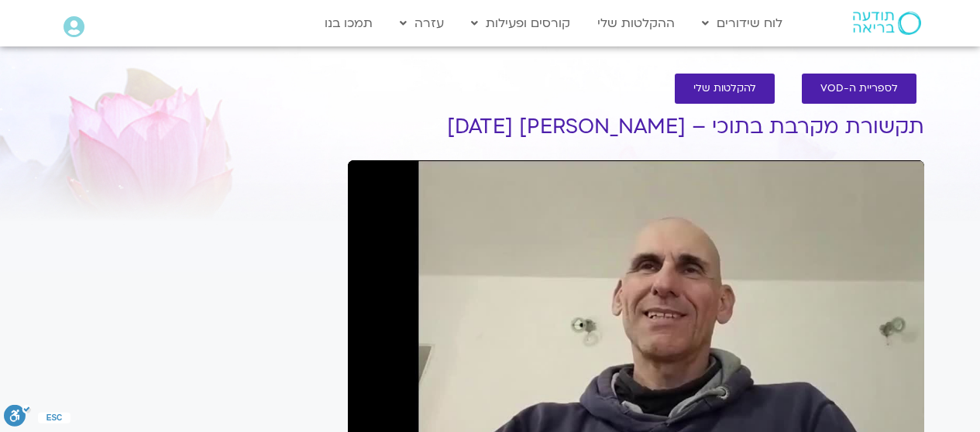 Image resolution: width=980 pixels, height=432 pixels. I want to click on a: להקלטות שלי, so click(725, 88).